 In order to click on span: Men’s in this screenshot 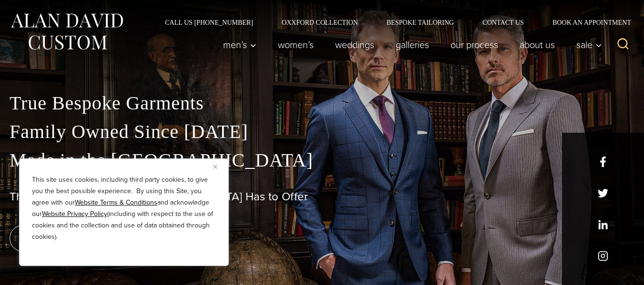, I will do `click(240, 45)`.